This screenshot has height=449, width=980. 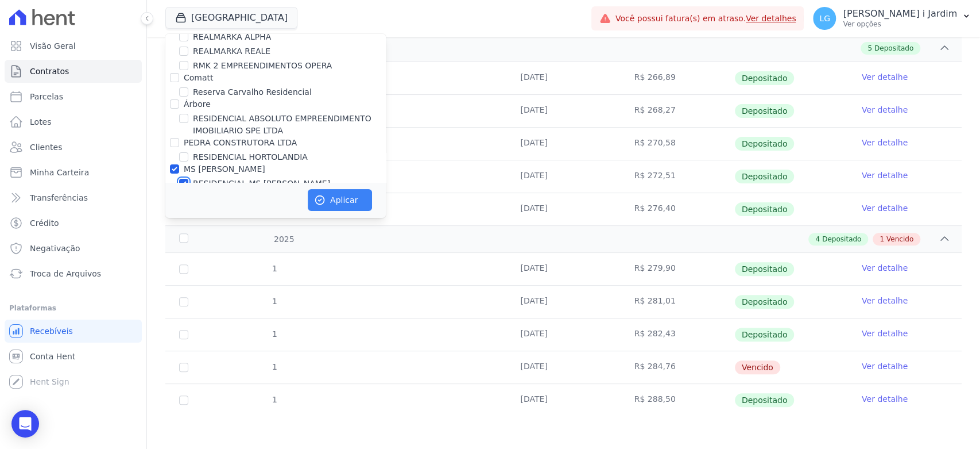 What do you see at coordinates (73, 46) in the screenshot?
I see `a: Visão Geral` at bounding box center [73, 46].